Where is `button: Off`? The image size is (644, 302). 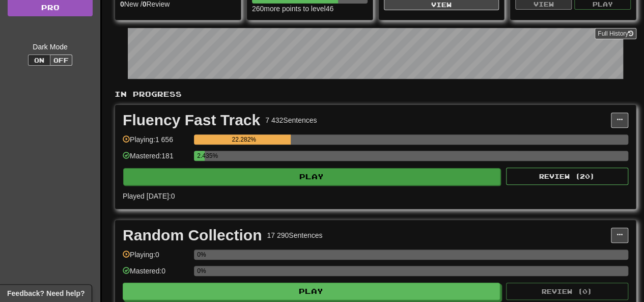
button: Off is located at coordinates (61, 60).